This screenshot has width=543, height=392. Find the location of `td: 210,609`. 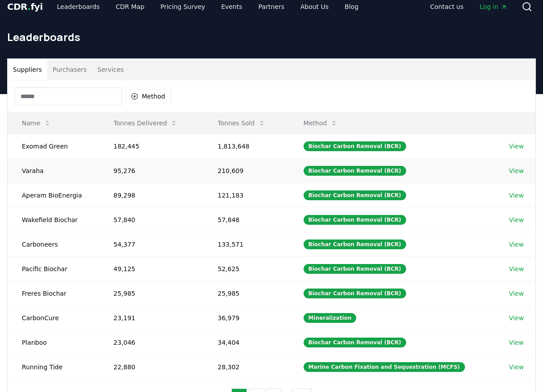

td: 210,609 is located at coordinates (246, 170).